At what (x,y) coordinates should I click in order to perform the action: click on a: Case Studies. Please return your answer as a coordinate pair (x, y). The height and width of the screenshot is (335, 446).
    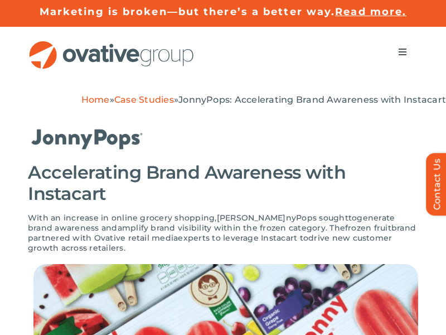
    Looking at the image, I should click on (144, 99).